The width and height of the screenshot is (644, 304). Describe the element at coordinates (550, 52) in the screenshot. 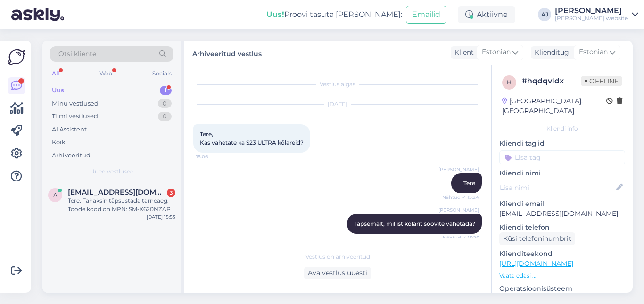

I see `div: Klienditugi` at that location.